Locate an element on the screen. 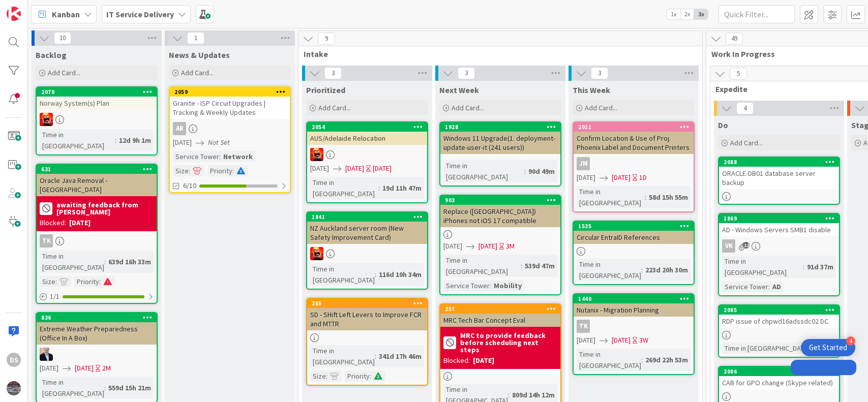  div: 116d 10h 34m is located at coordinates (400, 275).